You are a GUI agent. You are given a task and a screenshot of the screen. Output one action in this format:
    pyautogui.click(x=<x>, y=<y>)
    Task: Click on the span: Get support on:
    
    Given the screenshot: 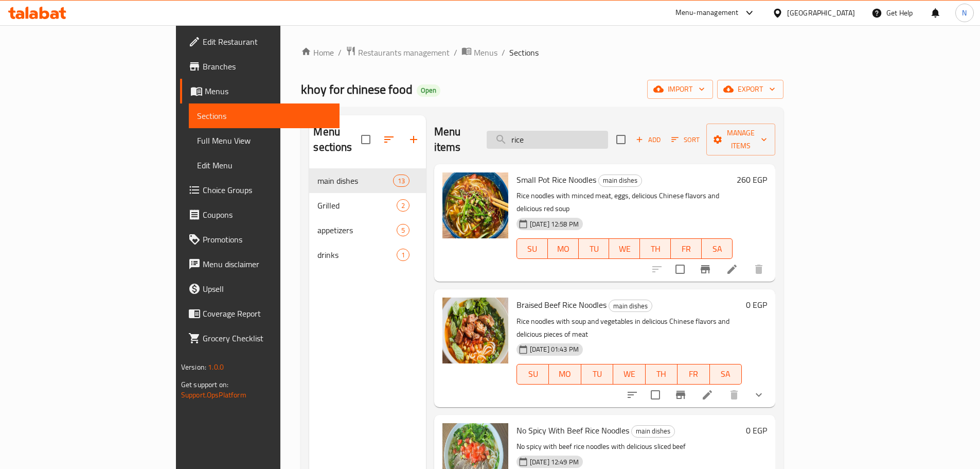 What is the action you would take?
    pyautogui.click(x=205, y=384)
    